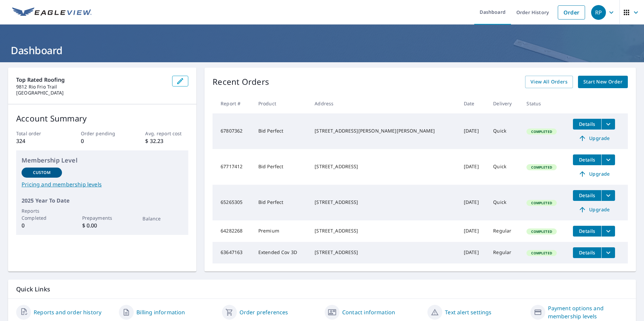 The image size is (644, 321). I want to click on button: filesDropdownBtn-63647163, so click(608, 252).